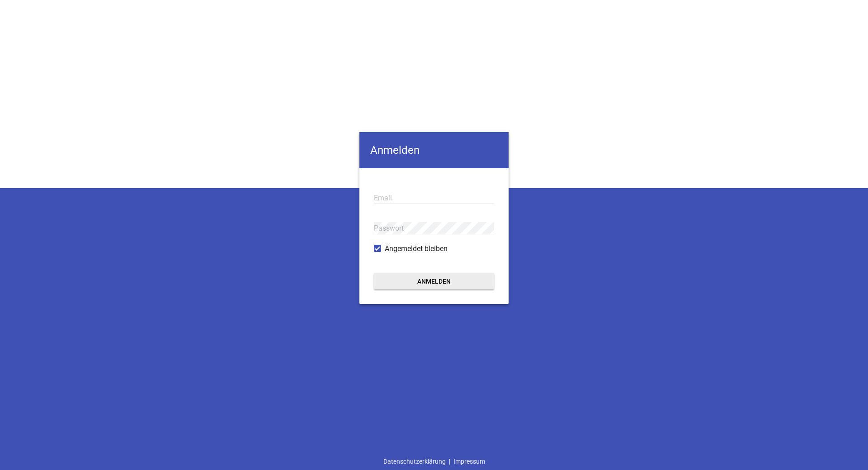  What do you see at coordinates (416, 248) in the screenshot?
I see `span: Angemeldet bleiben` at bounding box center [416, 248].